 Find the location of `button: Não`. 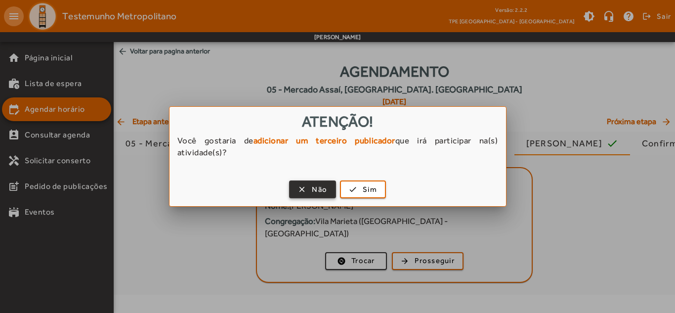

button: Não is located at coordinates (312, 189).